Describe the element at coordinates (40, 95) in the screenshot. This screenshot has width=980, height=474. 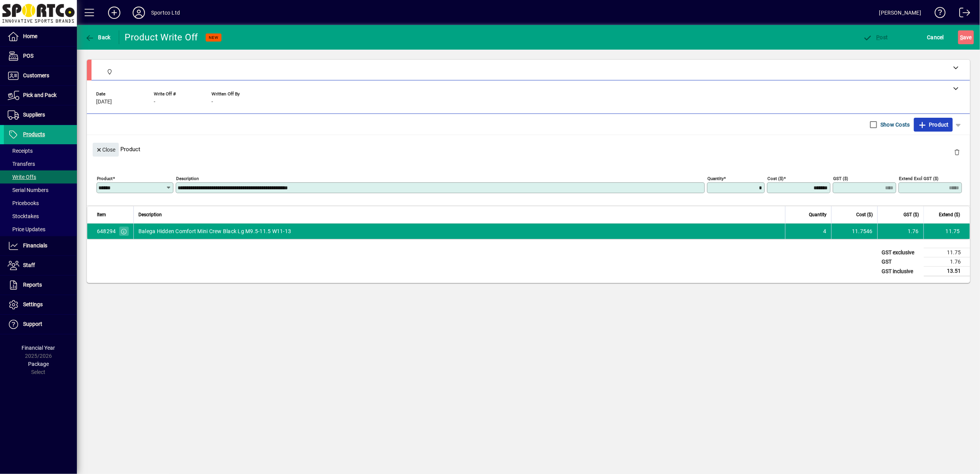
I see `span: Pick and Pack` at that location.